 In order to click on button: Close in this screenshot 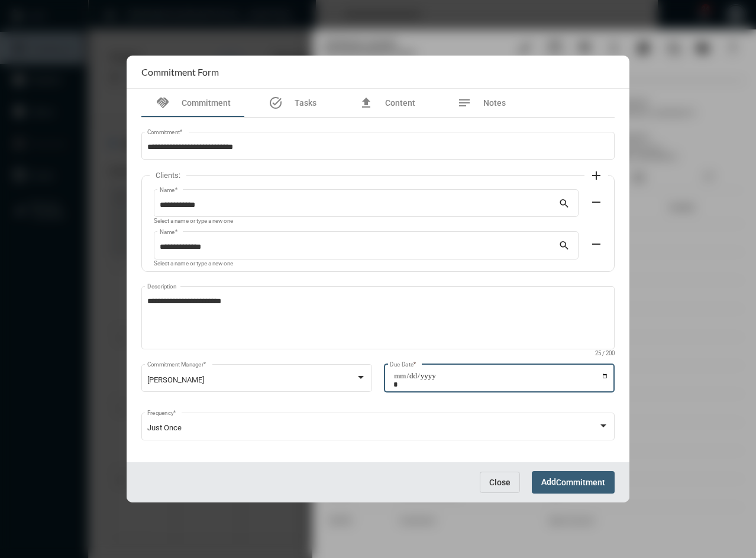, I will do `click(500, 482)`.